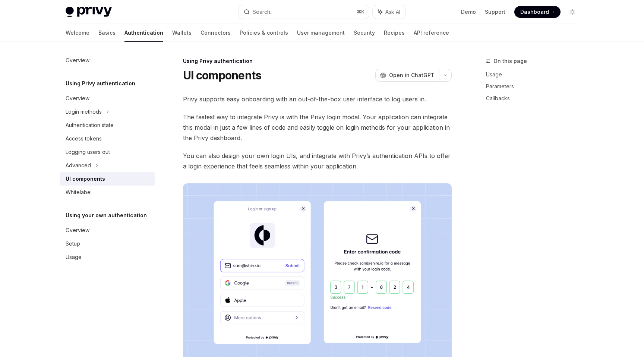 The width and height of the screenshot is (644, 357). What do you see at coordinates (263, 12) in the screenshot?
I see `div: Search...` at bounding box center [263, 12].